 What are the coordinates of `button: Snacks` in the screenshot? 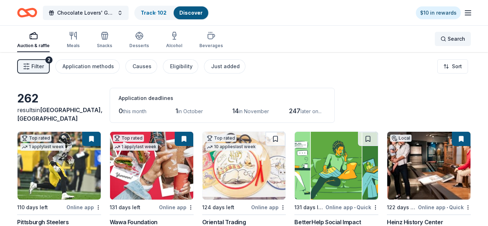 It's located at (104, 40).